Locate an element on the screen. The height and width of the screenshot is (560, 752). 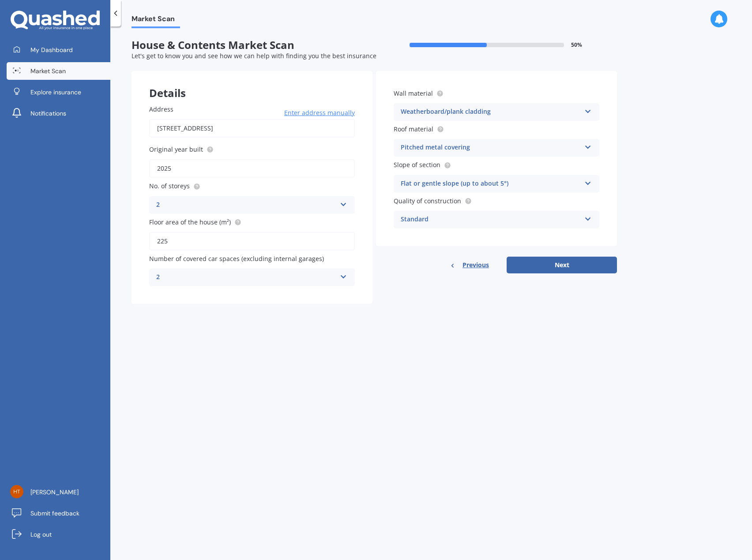
input: Enter address is located at coordinates (252, 128).